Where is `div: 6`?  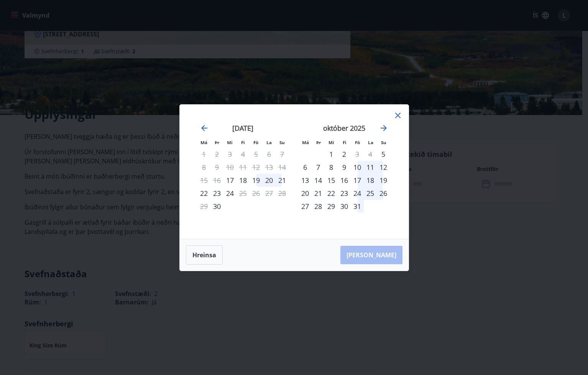
div: 6 is located at coordinates (305, 167).